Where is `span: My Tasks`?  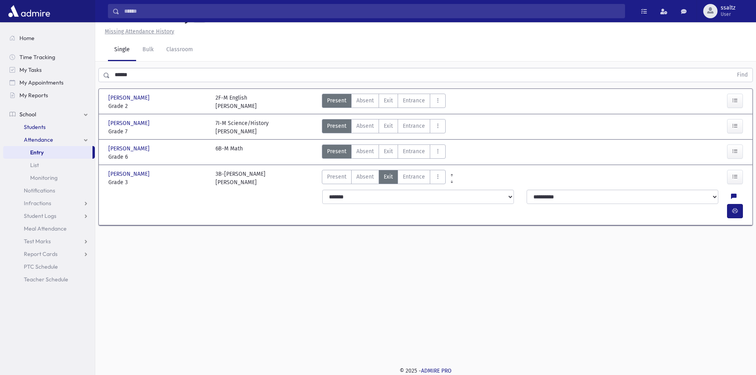
span: My Tasks is located at coordinates (31, 70).